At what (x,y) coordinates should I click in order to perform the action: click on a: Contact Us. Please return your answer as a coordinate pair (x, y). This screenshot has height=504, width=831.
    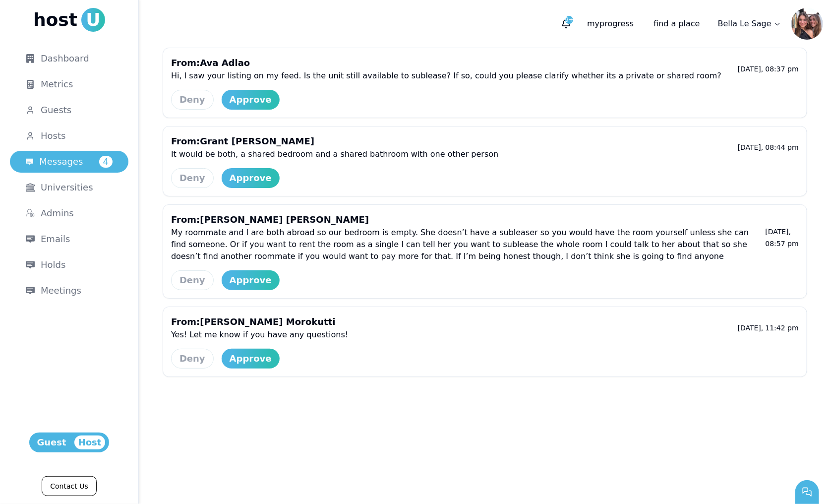
    Looking at the image, I should click on (69, 486).